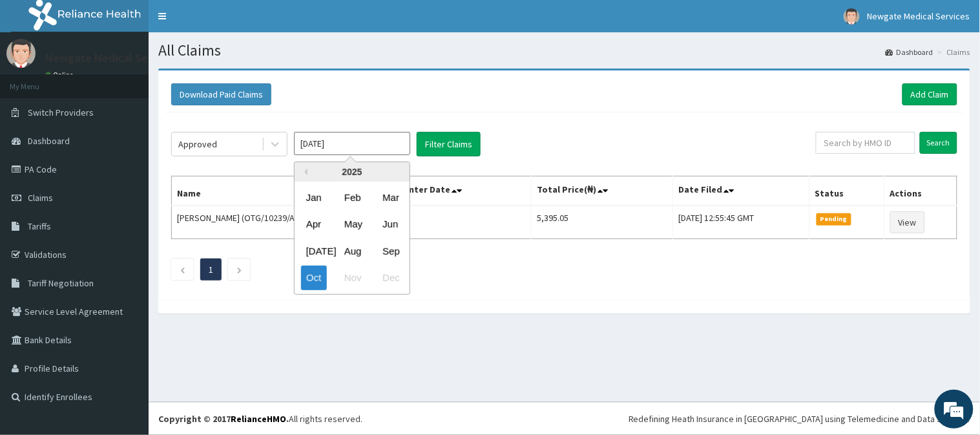 This screenshot has width=980, height=435. I want to click on a: Online, so click(61, 75).